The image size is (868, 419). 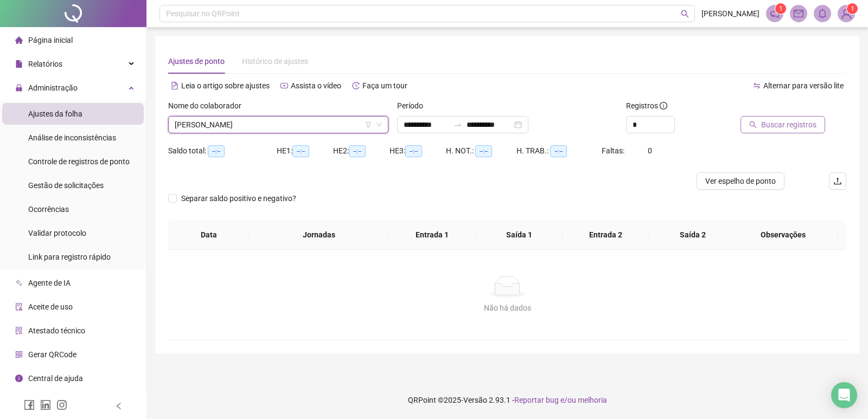 What do you see at coordinates (79, 162) in the screenshot?
I see `span: Controle de registros de ponto` at bounding box center [79, 162].